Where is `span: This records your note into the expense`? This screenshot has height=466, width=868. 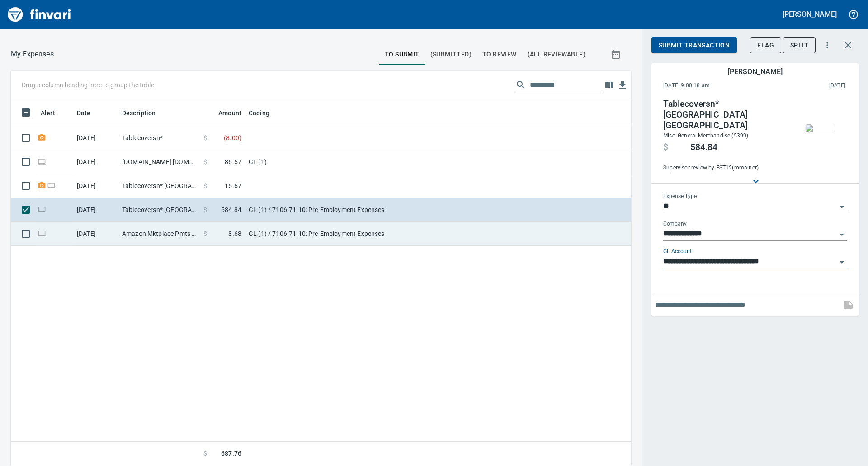
span: This records your note into the expense is located at coordinates (848, 305).